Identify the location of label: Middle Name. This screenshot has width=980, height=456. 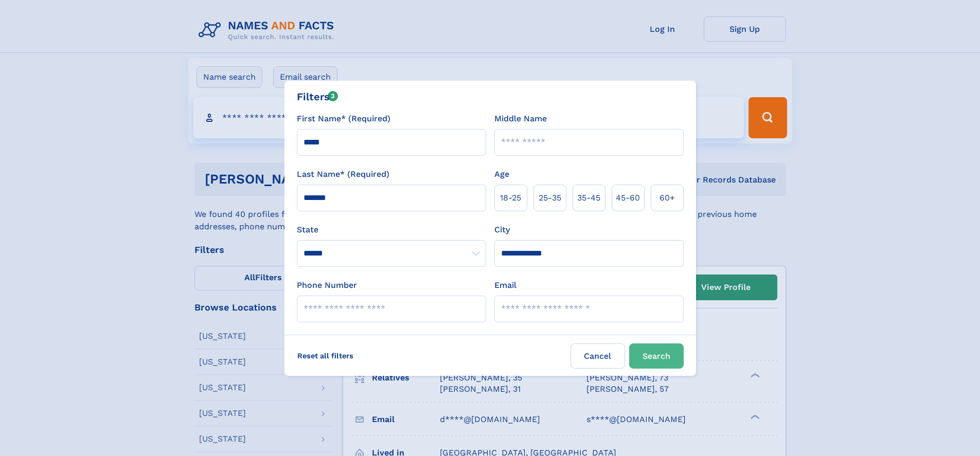
(520, 119).